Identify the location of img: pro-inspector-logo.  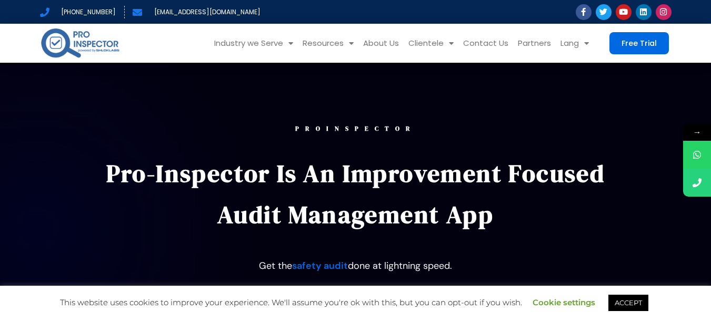
(80, 43).